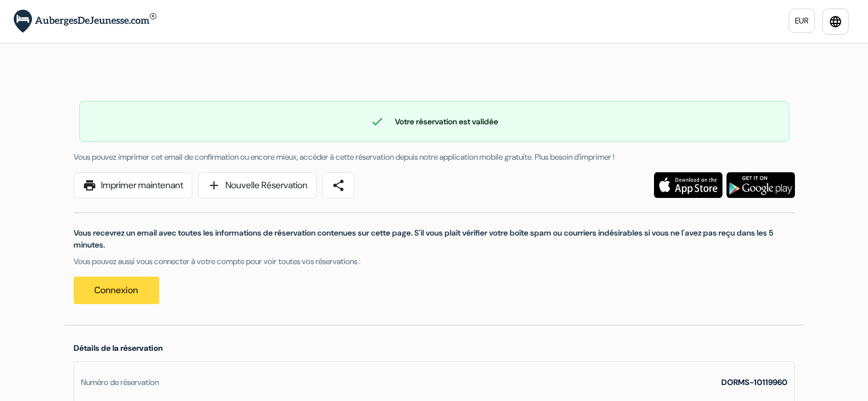 The width and height of the screenshot is (868, 401). What do you see at coordinates (133, 185) in the screenshot?
I see `a: printImprimer maintenant` at bounding box center [133, 185].